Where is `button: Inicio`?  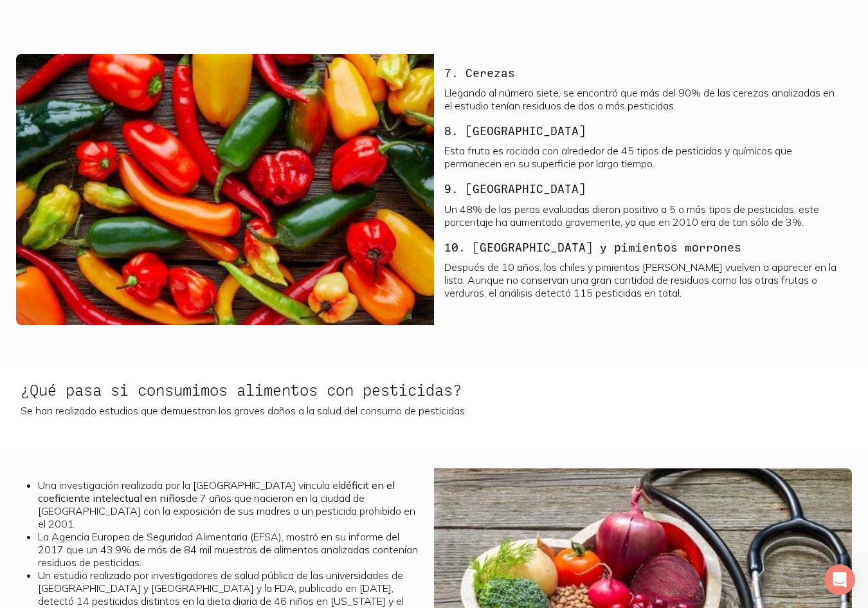
button: Inicio is located at coordinates (213, 20).